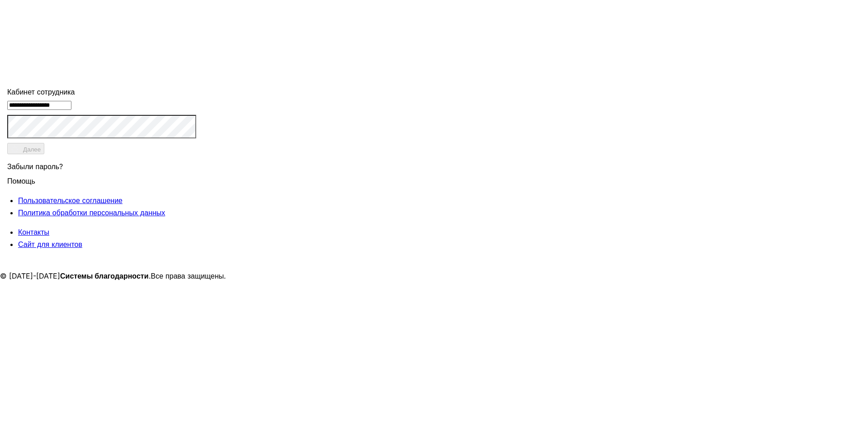  Describe the element at coordinates (102, 92) in the screenshot. I see `div: Кабинет сотрудника` at that location.